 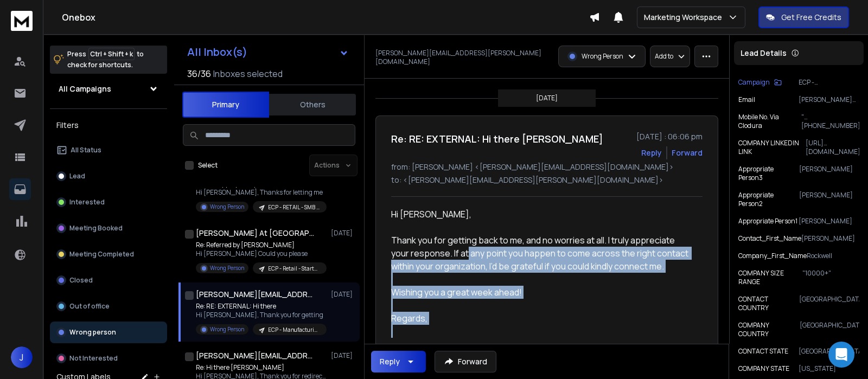 What do you see at coordinates (466, 362) in the screenshot?
I see `button: Forward` at bounding box center [466, 362].